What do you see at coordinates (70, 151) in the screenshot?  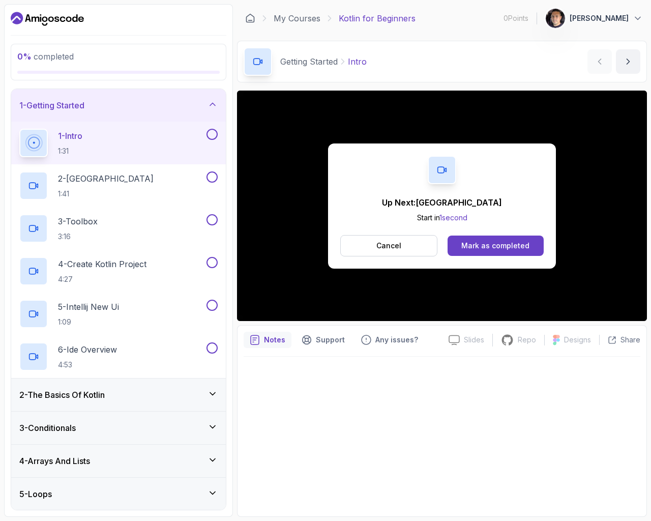 I see `p: 1:31` at bounding box center [70, 151].